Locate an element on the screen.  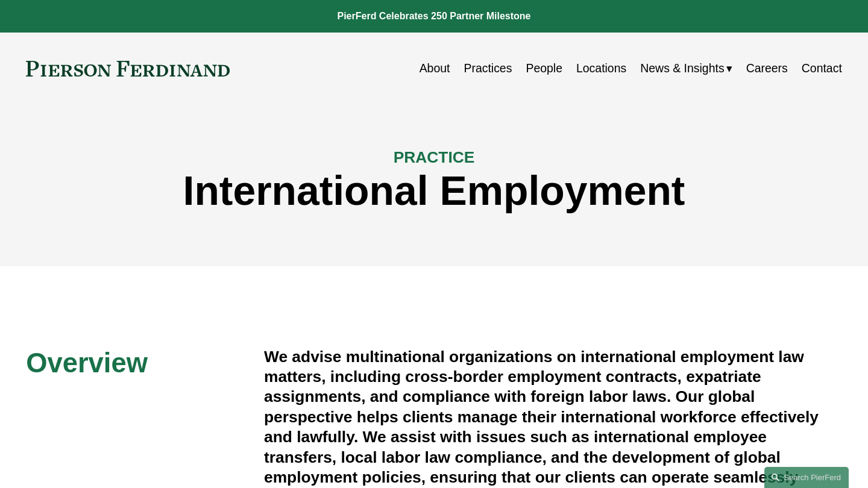
a: Practices is located at coordinates (487, 68).